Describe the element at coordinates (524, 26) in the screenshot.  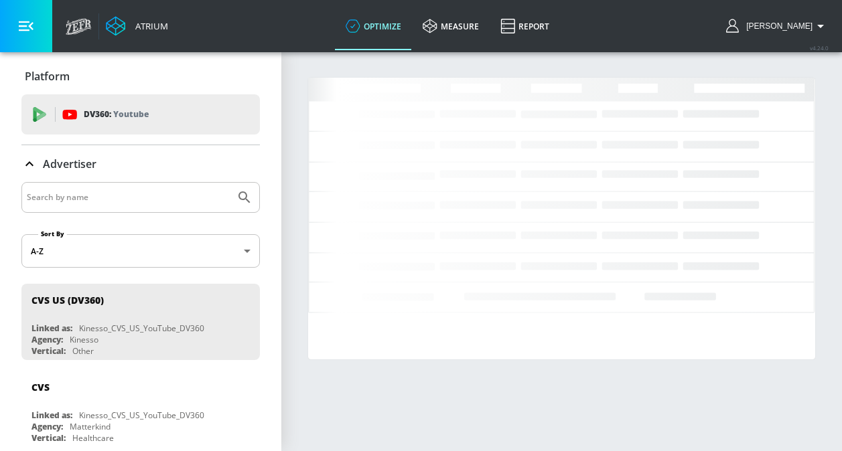
I see `a: Report` at that location.